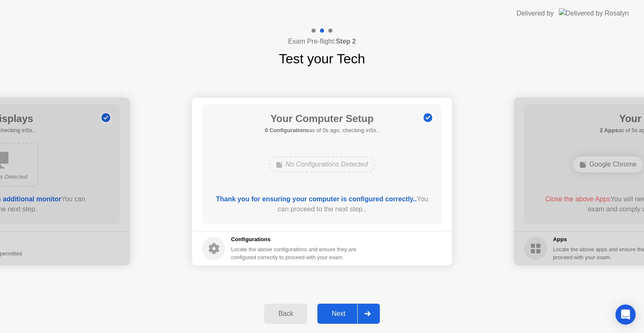 This screenshot has width=644, height=333. Describe the element at coordinates (322, 119) in the screenshot. I see `h1: Your Computer Setup` at that location.